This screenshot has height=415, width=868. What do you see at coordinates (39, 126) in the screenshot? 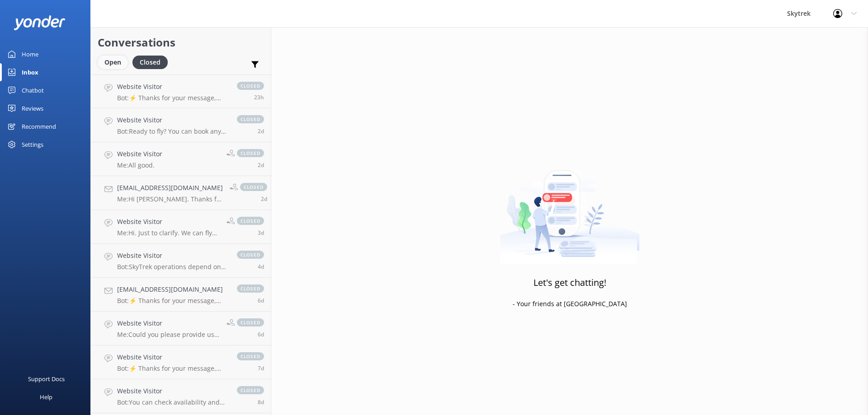
I see `div: Recommend` at bounding box center [39, 126].